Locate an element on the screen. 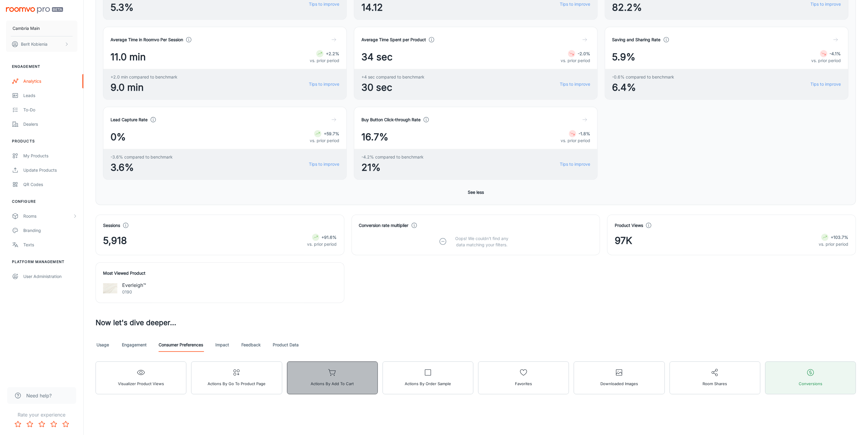 This screenshot has height=435, width=868. span: Actions by Order sample is located at coordinates (428, 384).